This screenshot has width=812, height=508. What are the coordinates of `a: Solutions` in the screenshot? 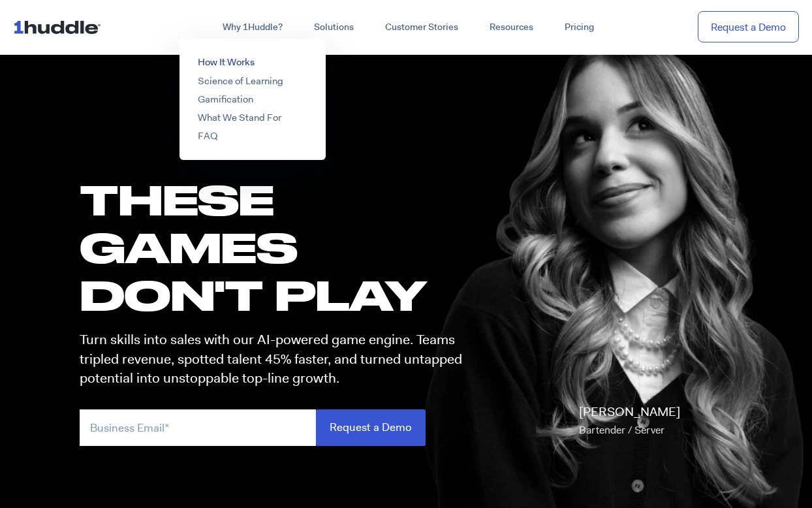 It's located at (334, 27).